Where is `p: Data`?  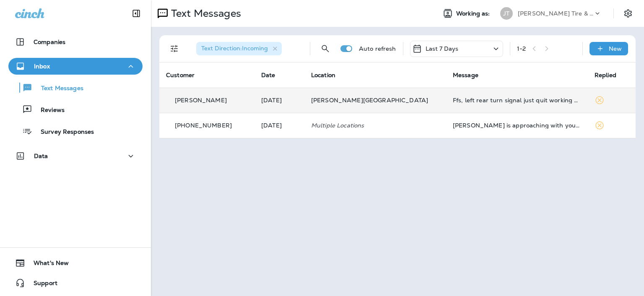 p: Data is located at coordinates (41, 156).